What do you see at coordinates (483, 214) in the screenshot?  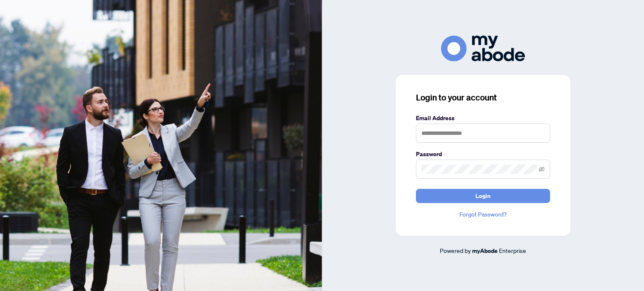 I see `a: Forgot Password?` at bounding box center [483, 214].